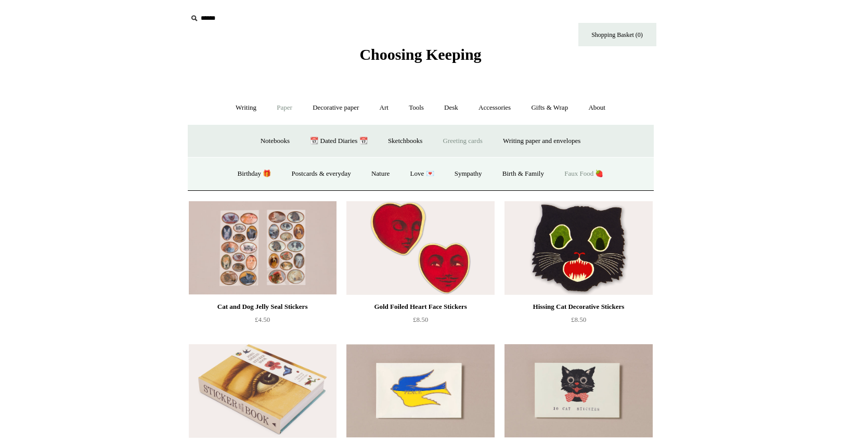  What do you see at coordinates (578, 322) in the screenshot?
I see `a: Hissing Cat Decorative Stickers £8.50` at bounding box center [578, 322].